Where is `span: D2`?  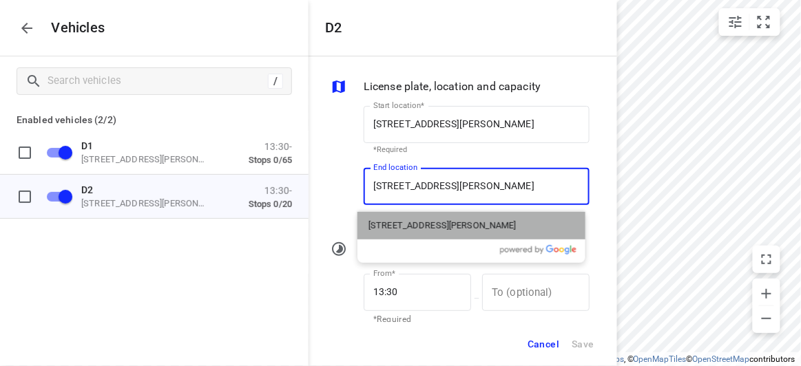 span: D2 is located at coordinates (87, 189).